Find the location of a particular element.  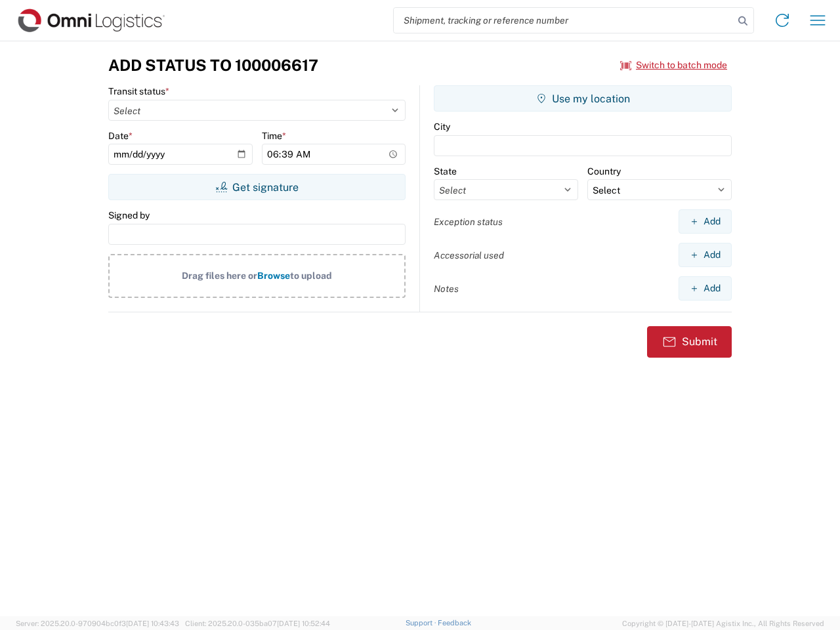

label: Signed by is located at coordinates (129, 215).